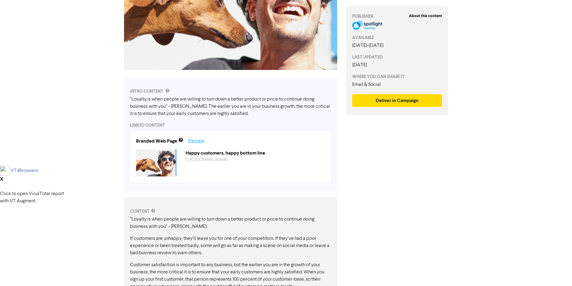 This screenshot has height=286, width=572. What do you see at coordinates (231, 211) in the screenshot?
I see `div: CONTENT` at bounding box center [231, 211].